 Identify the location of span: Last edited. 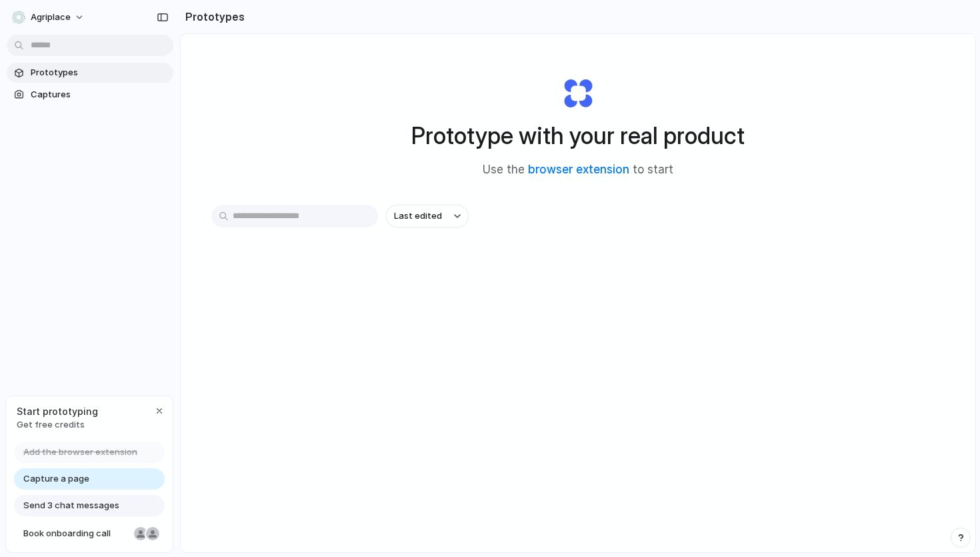
(418, 216).